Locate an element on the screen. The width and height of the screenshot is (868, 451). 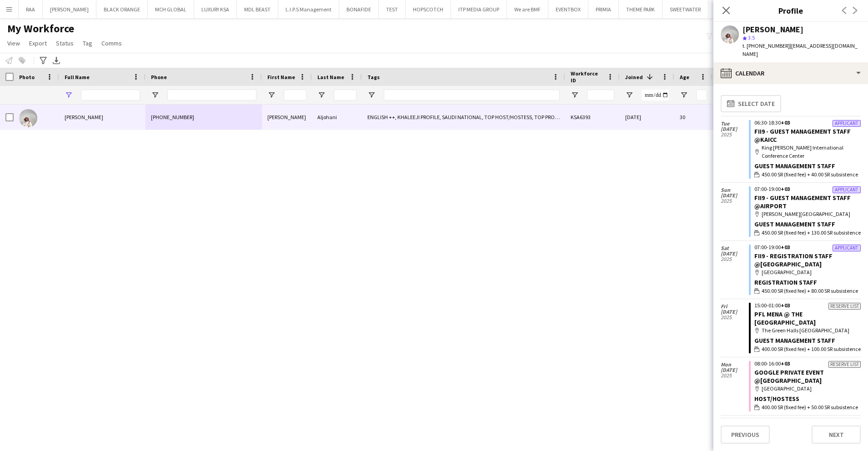
app-action-btn: Export XLSX is located at coordinates (56, 60).